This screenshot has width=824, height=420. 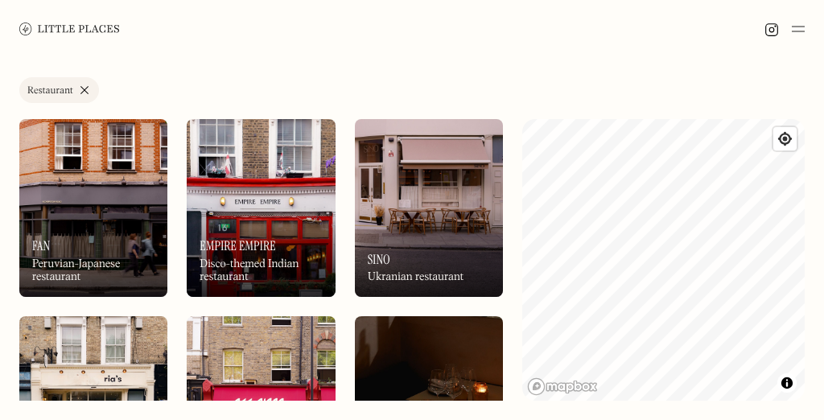 What do you see at coordinates (93, 208) in the screenshot?
I see `img: Fan` at bounding box center [93, 208].